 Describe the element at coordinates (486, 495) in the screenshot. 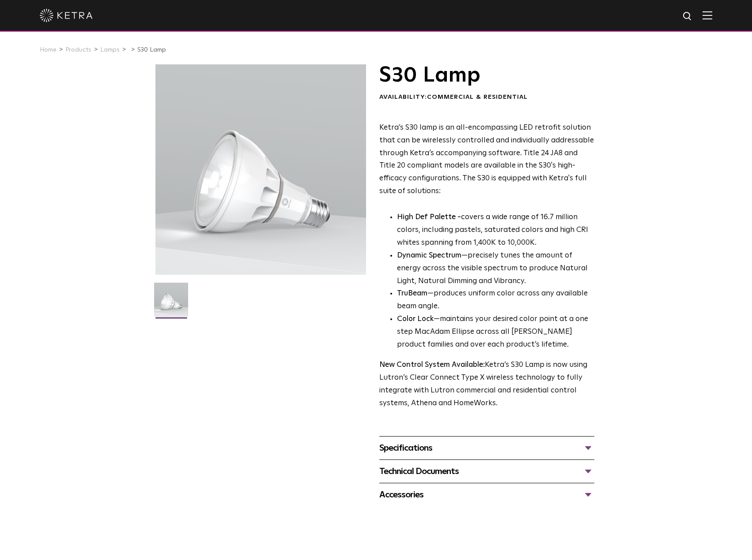

I see `div: Accessories` at that location.